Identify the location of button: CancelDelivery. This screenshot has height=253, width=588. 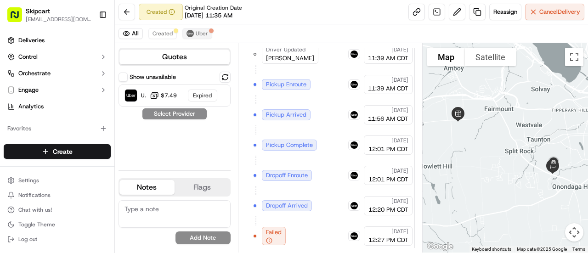
(555, 12).